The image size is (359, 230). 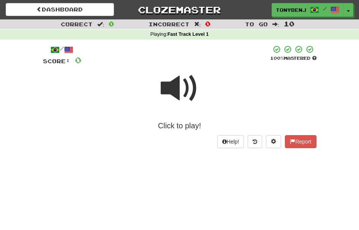 I want to click on span: 10, so click(x=289, y=24).